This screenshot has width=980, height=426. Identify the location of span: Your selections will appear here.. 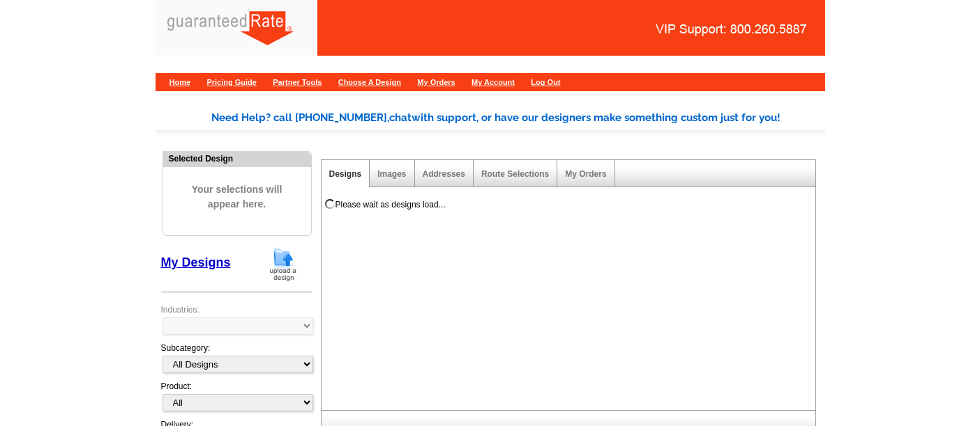
(237, 197).